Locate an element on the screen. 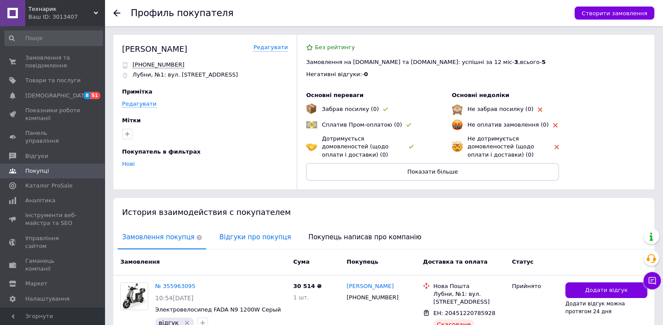 This screenshot has width=663, height=325. button: Створити замовлення is located at coordinates (614, 13).